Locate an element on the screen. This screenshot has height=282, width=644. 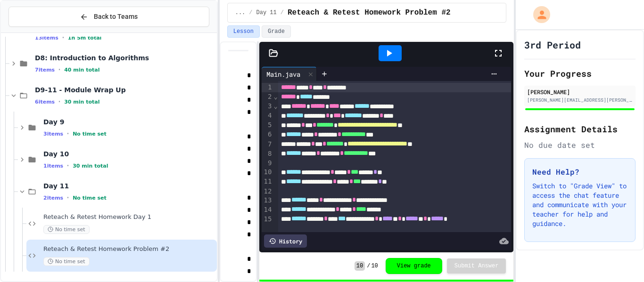
div: 15 is located at coordinates (267, 224).